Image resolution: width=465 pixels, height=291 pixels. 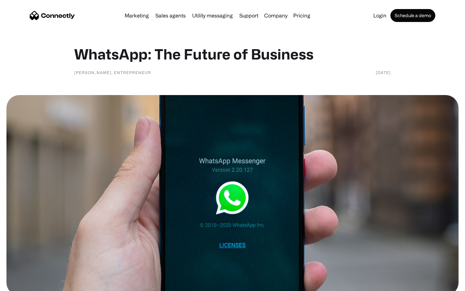 I want to click on a: Schedule a demo, so click(x=413, y=16).